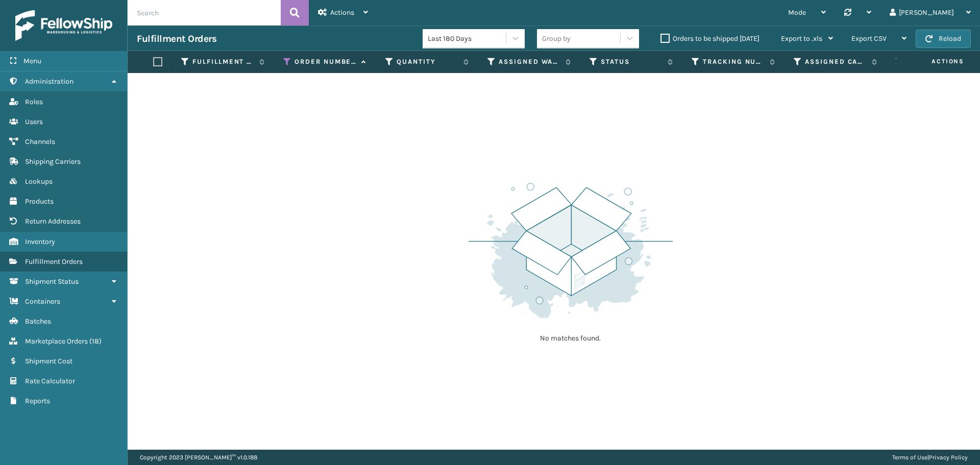 The width and height of the screenshot is (980, 465). What do you see at coordinates (943, 39) in the screenshot?
I see `button: Reload` at bounding box center [943, 39].